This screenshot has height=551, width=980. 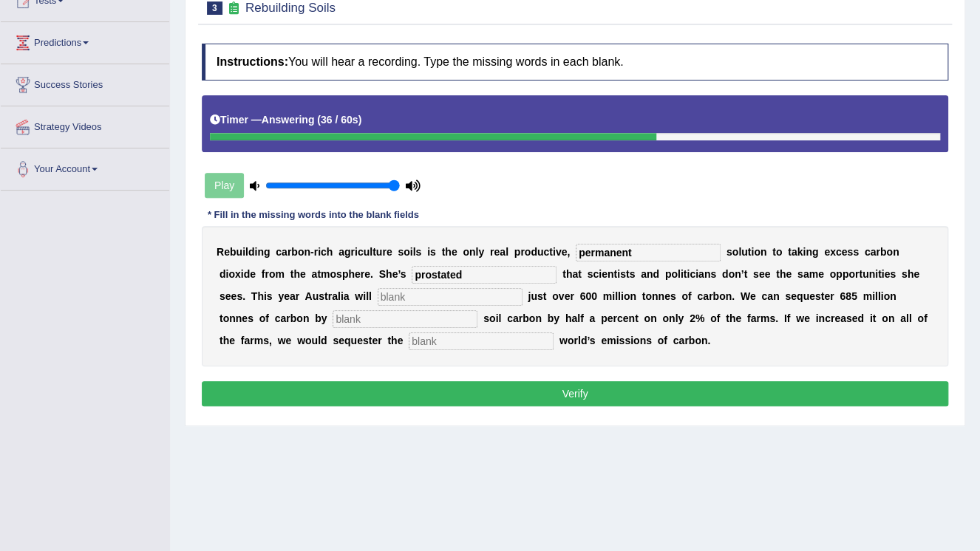 I want to click on b: y, so click(x=481, y=252).